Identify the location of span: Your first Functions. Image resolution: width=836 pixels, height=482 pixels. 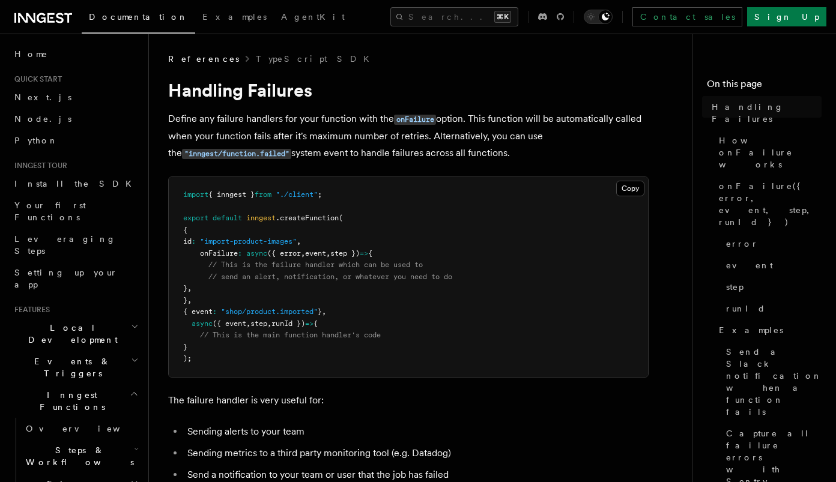
(50, 211).